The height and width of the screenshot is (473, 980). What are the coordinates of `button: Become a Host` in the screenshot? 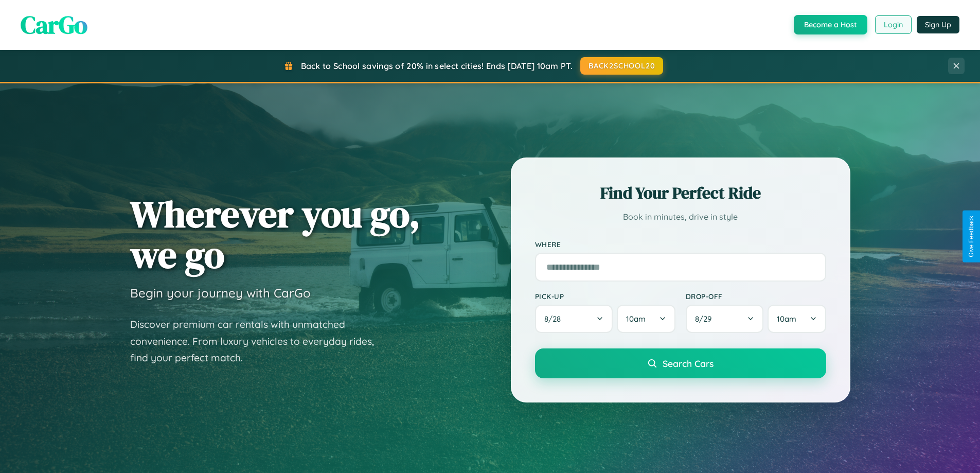 It's located at (830, 25).